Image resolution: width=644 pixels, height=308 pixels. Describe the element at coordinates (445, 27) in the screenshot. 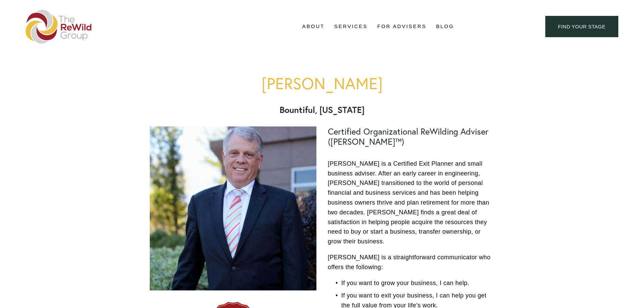

I see `a: Blog` at that location.